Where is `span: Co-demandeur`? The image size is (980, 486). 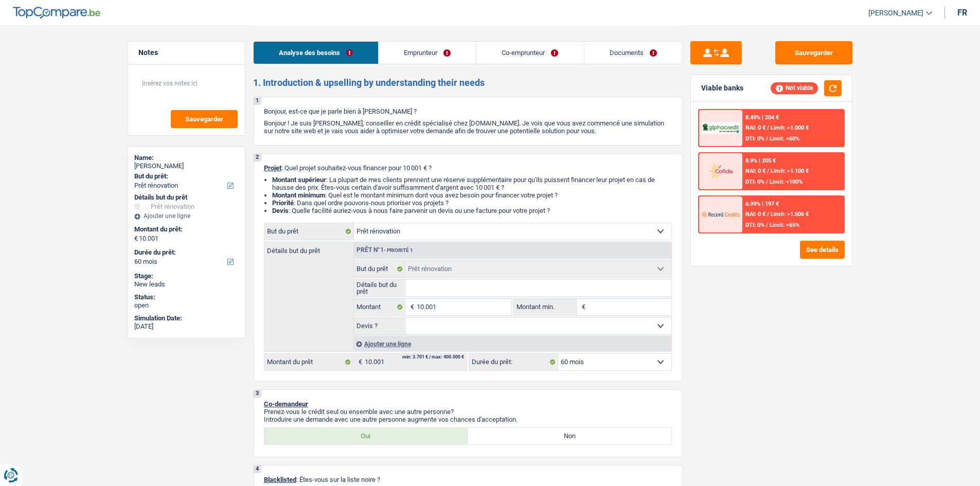 span: Co-demandeur is located at coordinates (286, 404).